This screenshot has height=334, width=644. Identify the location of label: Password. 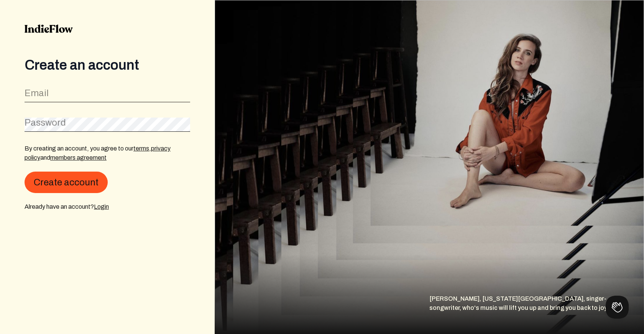
(45, 122).